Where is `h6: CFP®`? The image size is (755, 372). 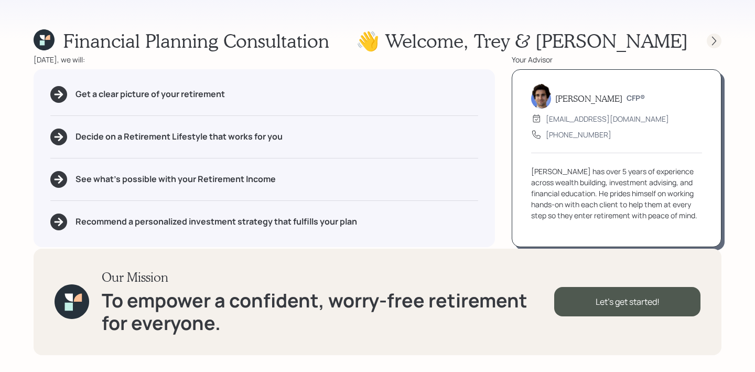 h6: CFP® is located at coordinates (635, 98).